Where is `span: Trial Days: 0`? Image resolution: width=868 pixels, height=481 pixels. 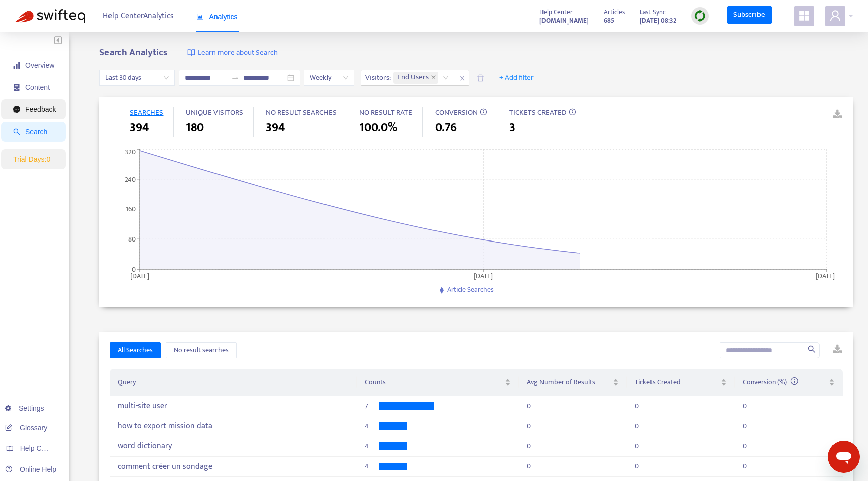
span: Trial Days: 0 is located at coordinates (31, 160).